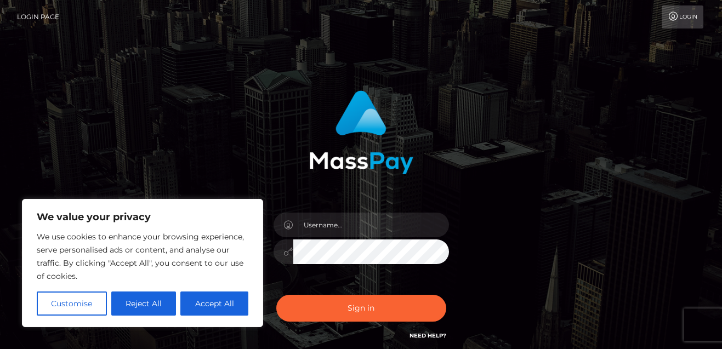 This screenshot has height=349, width=722. I want to click on button: Accept All, so click(214, 304).